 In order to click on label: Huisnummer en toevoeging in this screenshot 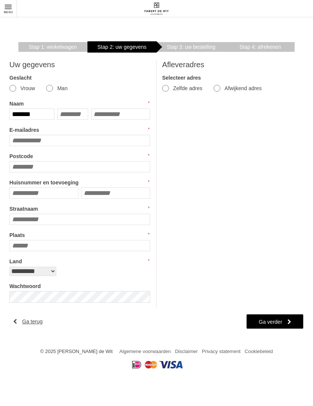, I will do `click(80, 182)`.